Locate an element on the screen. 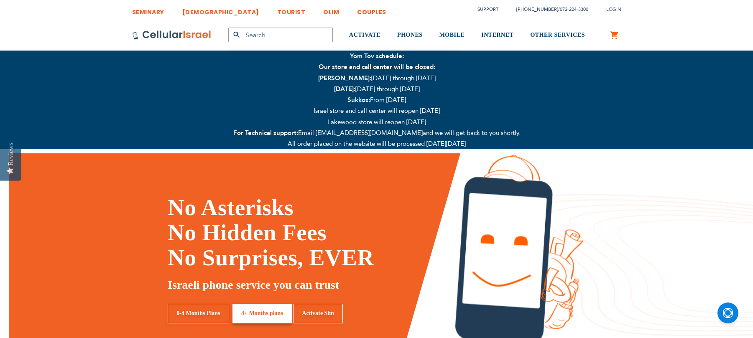  a: OTHER SERVICES is located at coordinates (557, 35).